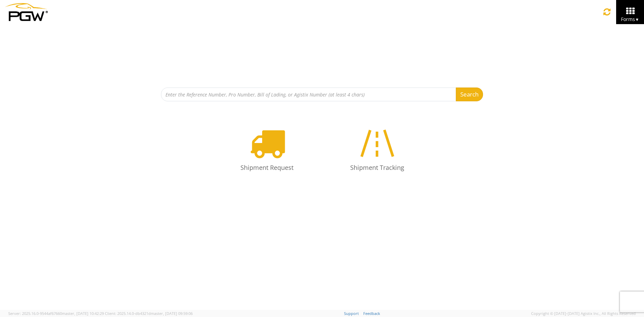 This screenshot has width=644, height=317. What do you see at coordinates (371, 313) in the screenshot?
I see `a: Feedback` at bounding box center [371, 313].